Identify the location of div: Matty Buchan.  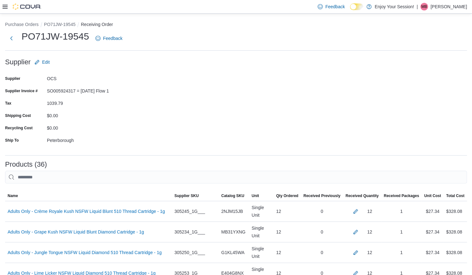
(424, 7).